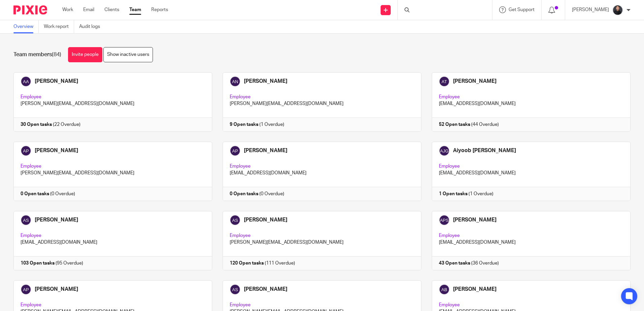 Image resolution: width=644 pixels, height=311 pixels. I want to click on a: Work, so click(68, 10).